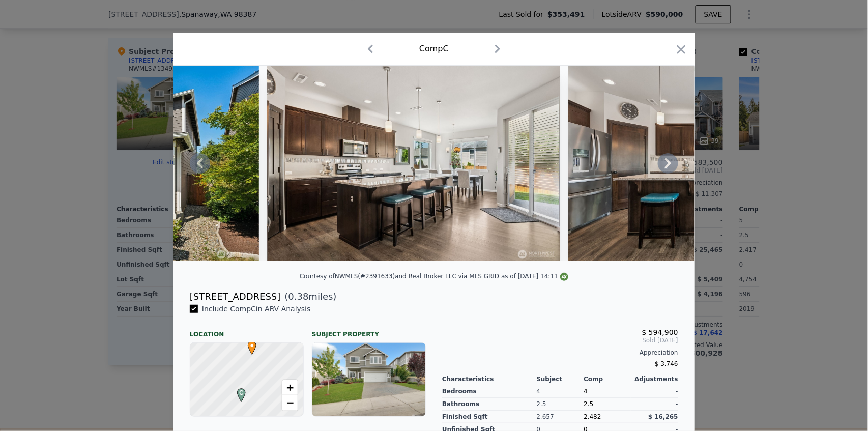  What do you see at coordinates (237, 392) in the screenshot?
I see `div: C` at bounding box center [237, 392].